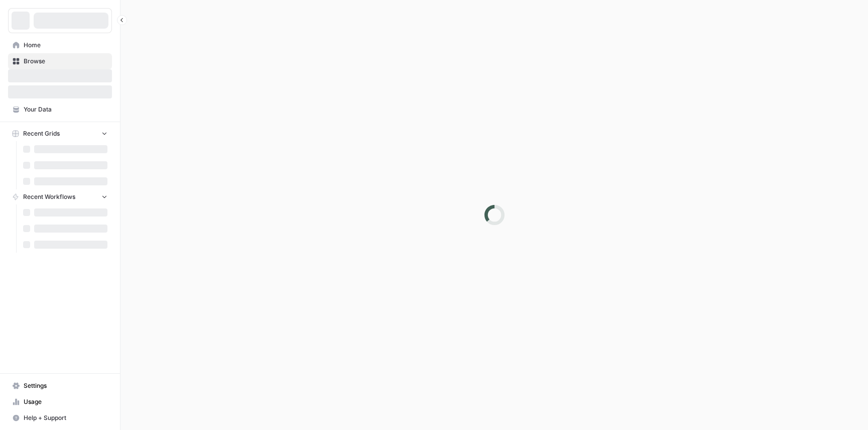 This screenshot has height=430, width=868. What do you see at coordinates (49, 197) in the screenshot?
I see `span: Recent Workflows` at bounding box center [49, 197].